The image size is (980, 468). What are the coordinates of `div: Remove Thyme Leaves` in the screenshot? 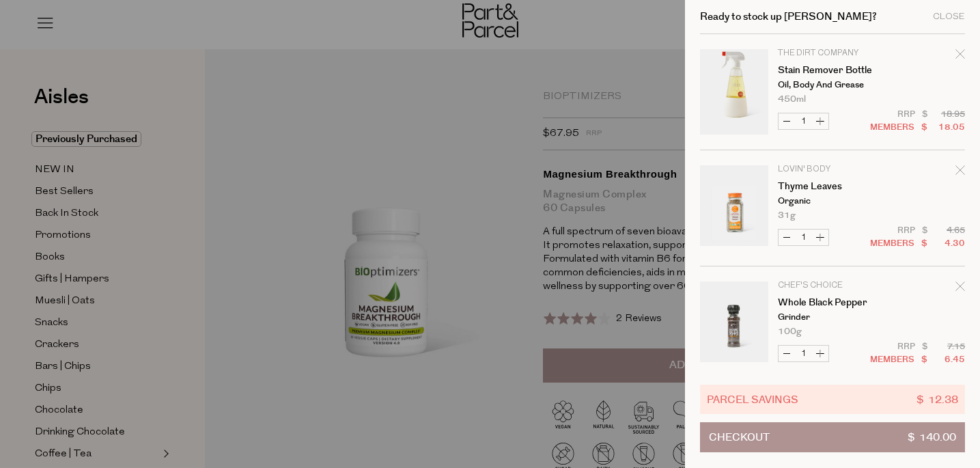 It's located at (960, 172).